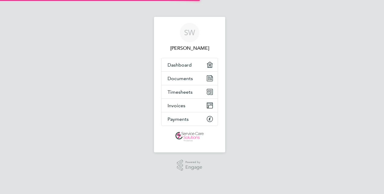  What do you see at coordinates (189, 78) in the screenshot?
I see `a: Documents` at bounding box center [189, 78].